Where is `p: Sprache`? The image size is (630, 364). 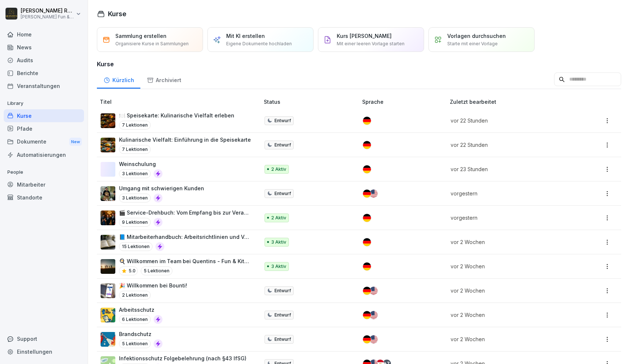 p: Sprache is located at coordinates (405, 102).